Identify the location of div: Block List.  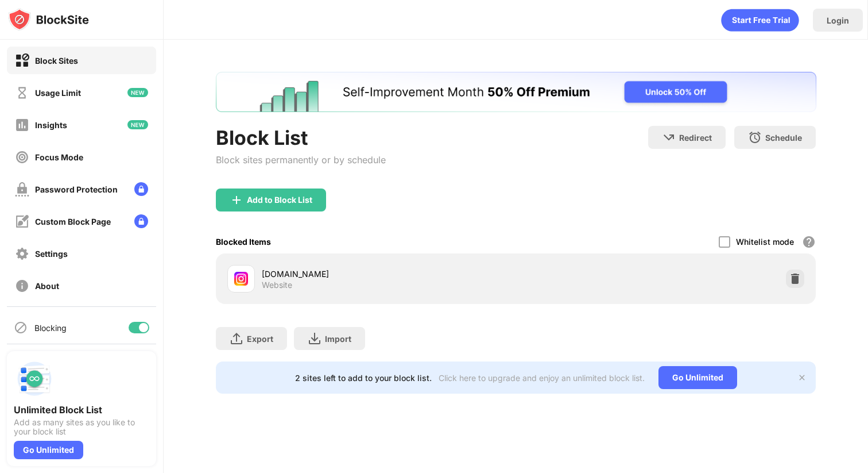
(301, 138).